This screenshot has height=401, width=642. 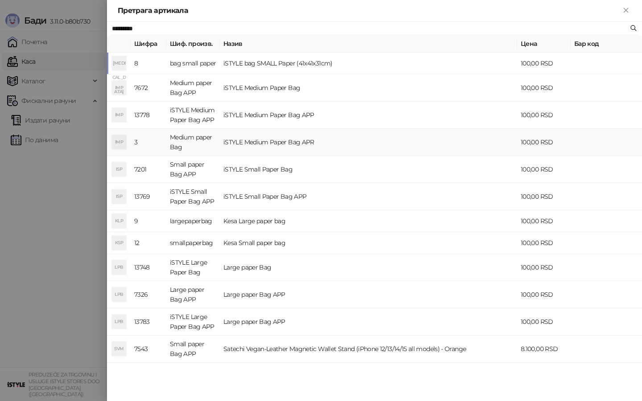 What do you see at coordinates (368, 267) in the screenshot?
I see `td: Large paper Bag` at bounding box center [368, 267].